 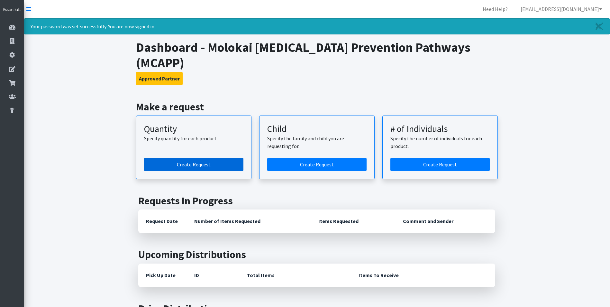 I want to click on h2: Make a request, so click(x=317, y=107).